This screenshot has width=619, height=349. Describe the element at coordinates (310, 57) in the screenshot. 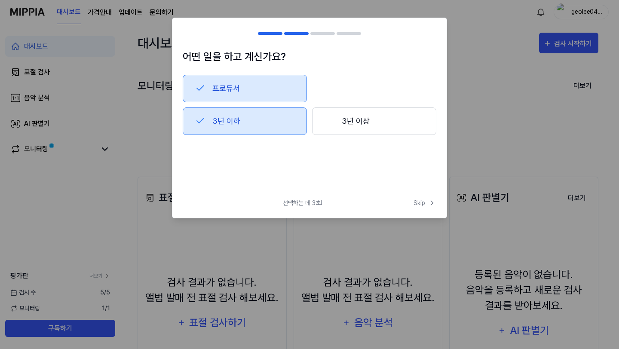

I see `h1: 어떤 일을 하고 계신가요?` at that location.